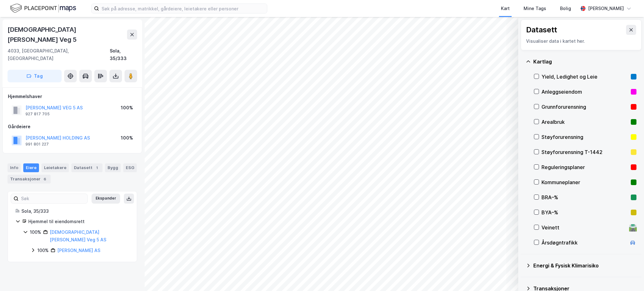 Image resolution: width=644 pixels, height=291 pixels. What do you see at coordinates (72, 96) in the screenshot?
I see `div: Hjemmelshaver` at bounding box center [72, 96].